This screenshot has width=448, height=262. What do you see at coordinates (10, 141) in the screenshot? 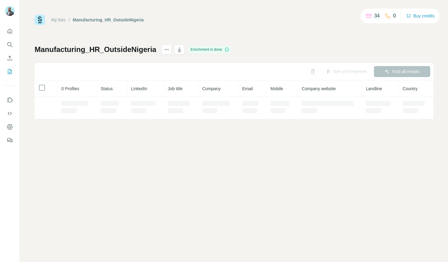
I see `button: Feedback` at bounding box center [10, 141].